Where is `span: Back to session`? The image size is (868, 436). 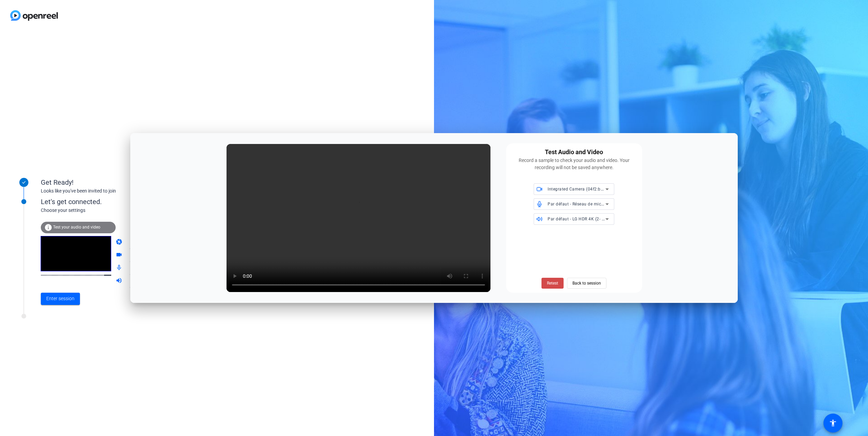 span: Back to session is located at coordinates (586, 283).